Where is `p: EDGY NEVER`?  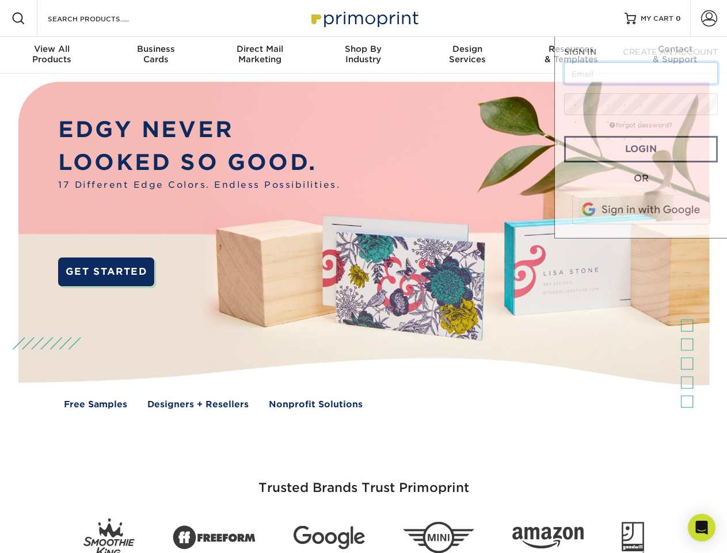
p: EDGY NEVER is located at coordinates (199, 130).